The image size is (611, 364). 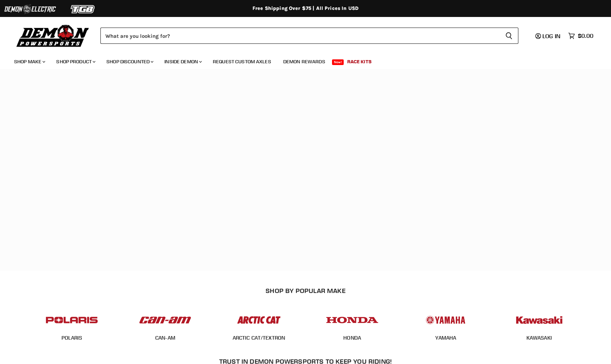 I want to click on a: POLARIS, so click(x=72, y=338).